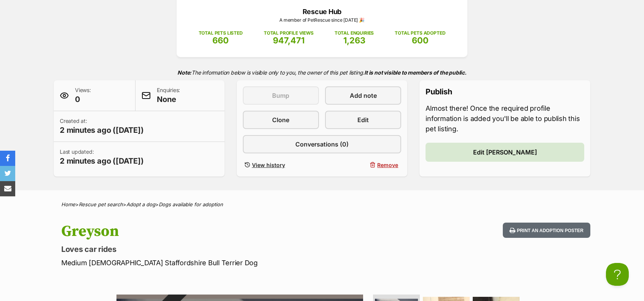  Describe the element at coordinates (363, 120) in the screenshot. I see `span: Edit` at that location.